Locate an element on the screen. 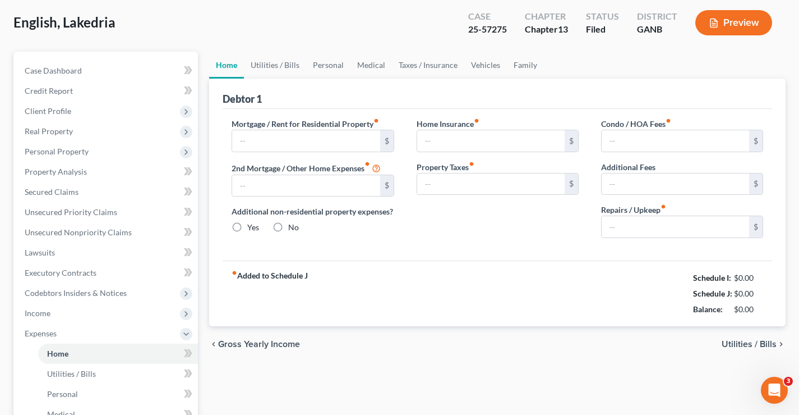  span: Income is located at coordinates (38, 312).